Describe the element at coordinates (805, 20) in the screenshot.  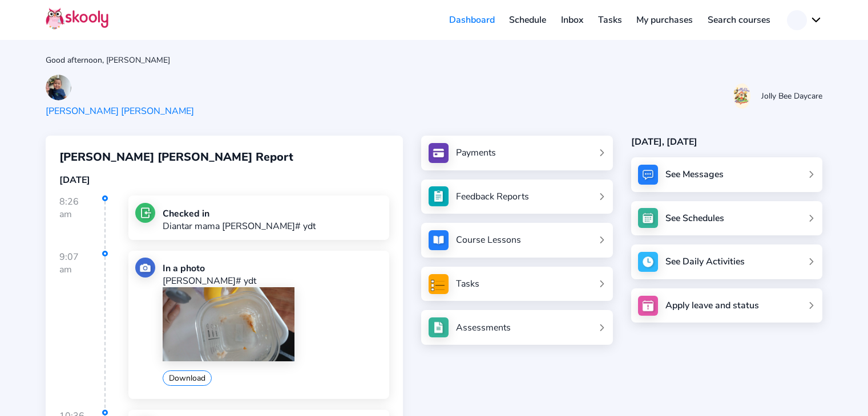
I see `button: chevron down outline` at that location.